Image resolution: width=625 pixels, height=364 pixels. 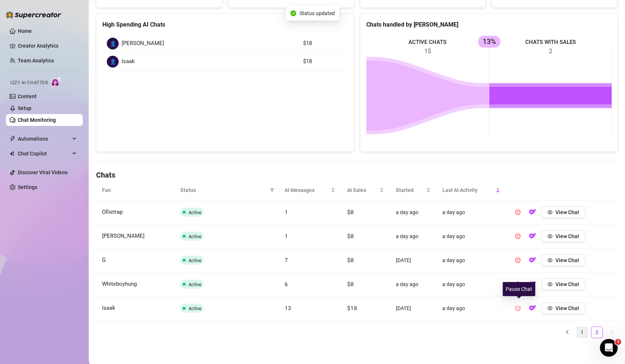 What do you see at coordinates (582, 332) in the screenshot?
I see `li: 1` at bounding box center [582, 332].